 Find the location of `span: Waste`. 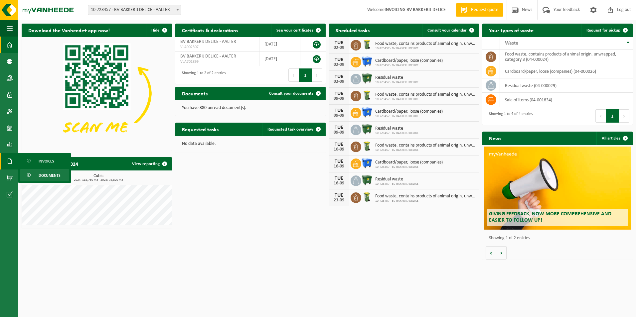

span: Waste is located at coordinates (512, 43).